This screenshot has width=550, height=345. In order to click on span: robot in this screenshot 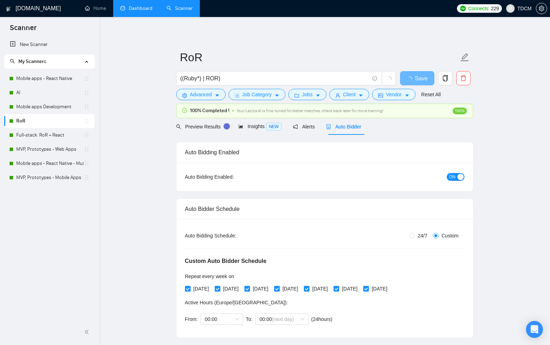, I will do `click(329, 127)`.